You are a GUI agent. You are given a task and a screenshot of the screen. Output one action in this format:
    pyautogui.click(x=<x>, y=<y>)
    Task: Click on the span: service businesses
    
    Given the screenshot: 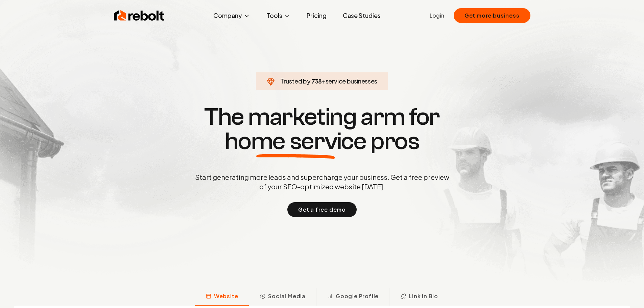 What is the action you would take?
    pyautogui.click(x=352, y=81)
    